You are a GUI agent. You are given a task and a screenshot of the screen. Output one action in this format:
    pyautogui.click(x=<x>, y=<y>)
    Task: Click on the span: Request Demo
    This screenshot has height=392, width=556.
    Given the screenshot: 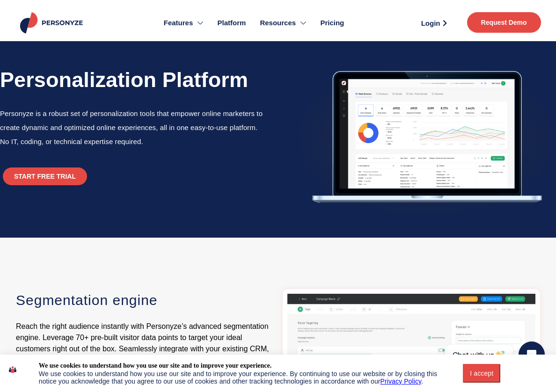 What is the action you would take?
    pyautogui.click(x=504, y=23)
    